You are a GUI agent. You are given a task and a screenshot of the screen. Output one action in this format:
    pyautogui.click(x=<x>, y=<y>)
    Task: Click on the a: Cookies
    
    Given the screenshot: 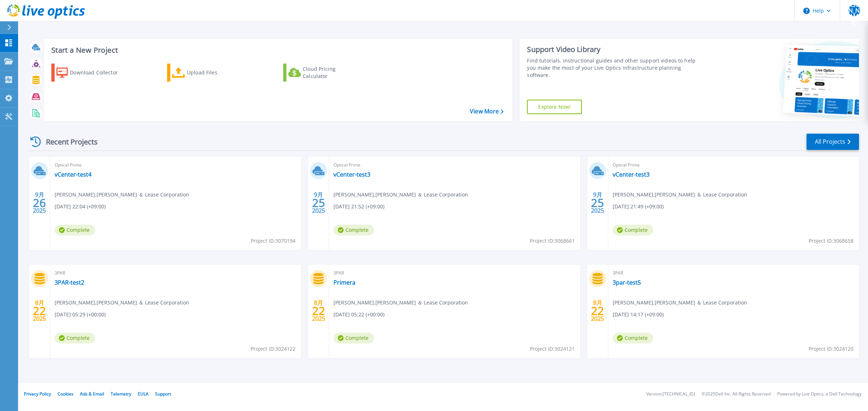 What is the action you would take?
    pyautogui.click(x=65, y=394)
    